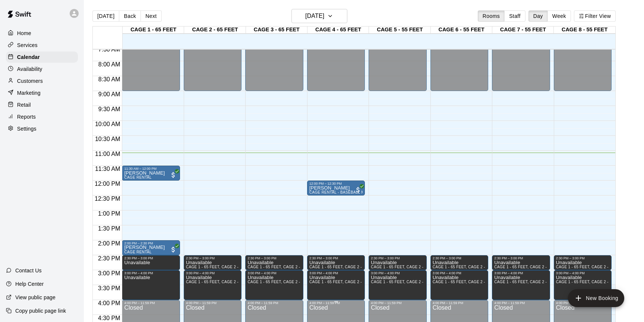  What do you see at coordinates (109, 228) in the screenshot?
I see `span: 1:30 PM` at bounding box center [109, 228].